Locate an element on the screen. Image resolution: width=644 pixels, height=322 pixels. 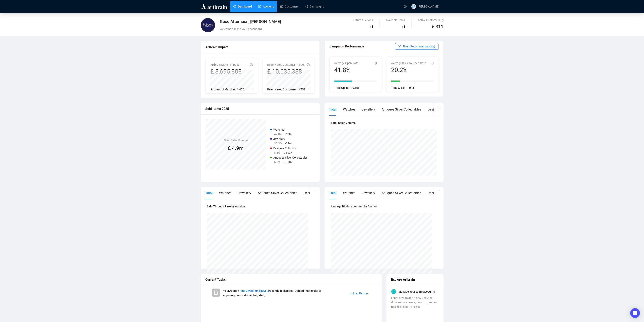
span: Successful Matches is located at coordinates (223, 90).